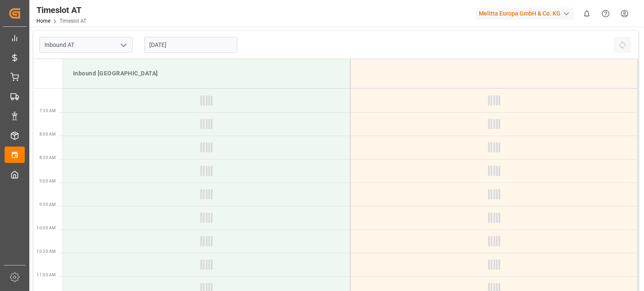 Image resolution: width=644 pixels, height=291 pixels. Describe the element at coordinates (43, 21) in the screenshot. I see `a: Home` at that location.